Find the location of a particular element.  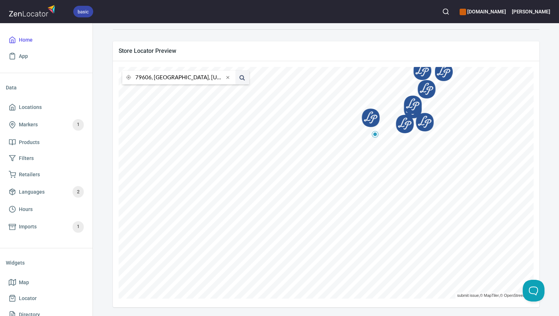

canvas: Map is located at coordinates (326, 183).